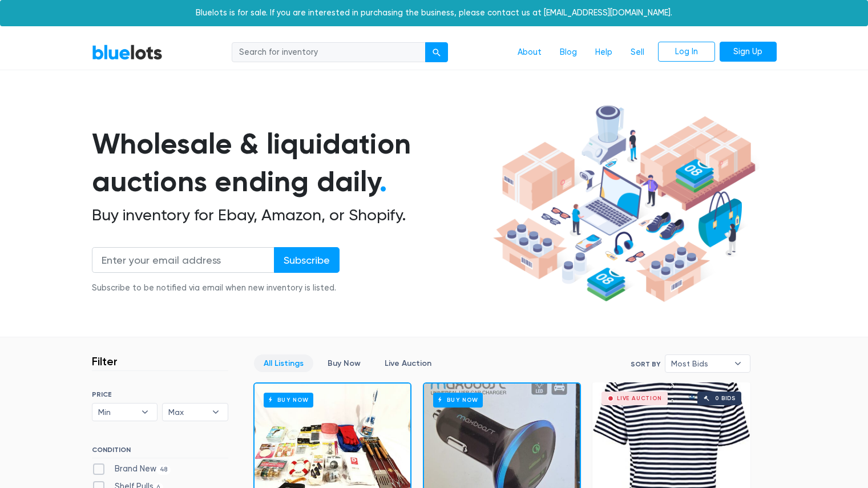 Image resolution: width=868 pixels, height=488 pixels. What do you see at coordinates (687, 52) in the screenshot?
I see `a: Log In` at bounding box center [687, 52].